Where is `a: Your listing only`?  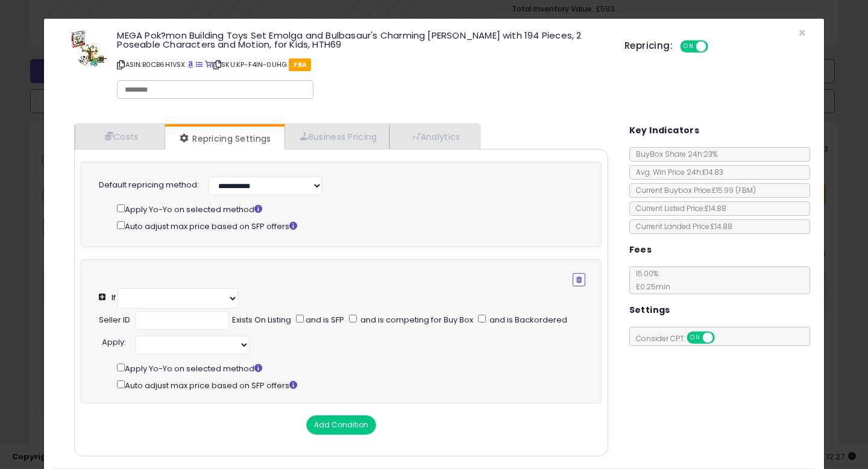
a: Your listing only is located at coordinates (208, 65).